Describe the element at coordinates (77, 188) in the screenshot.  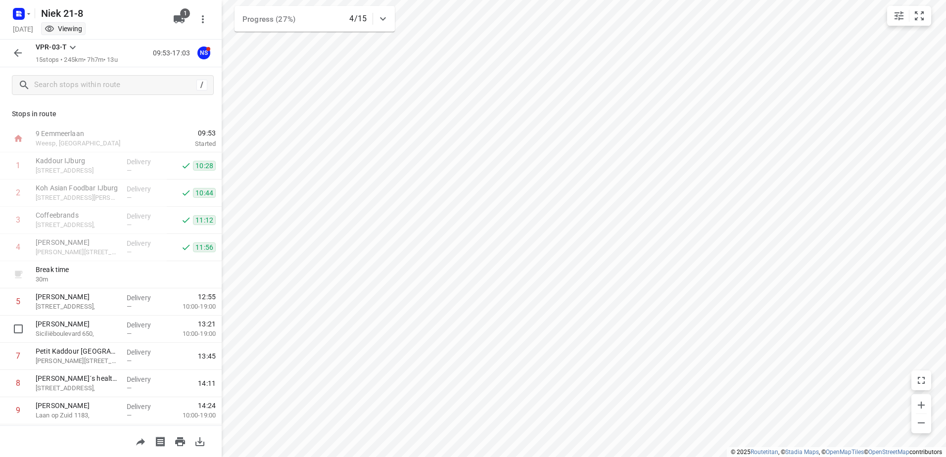
I see `p: Koh Asian Foodbar IJburg` at that location.